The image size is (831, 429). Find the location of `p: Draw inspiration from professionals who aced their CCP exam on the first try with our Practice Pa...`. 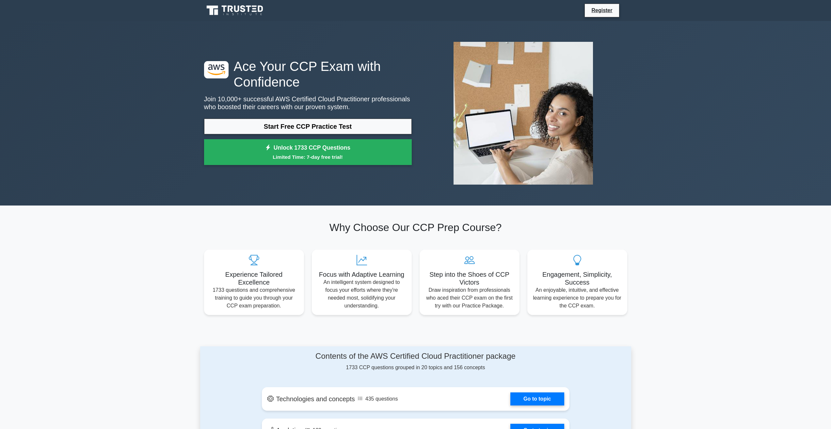

p: Draw inspiration from professionals who aced their CCP exam on the first try with our Practice Pa... is located at coordinates (470, 298).